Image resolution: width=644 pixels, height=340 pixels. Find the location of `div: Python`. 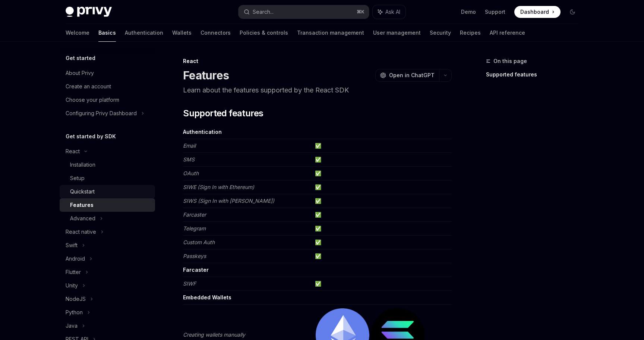

div: Python is located at coordinates (74, 312).